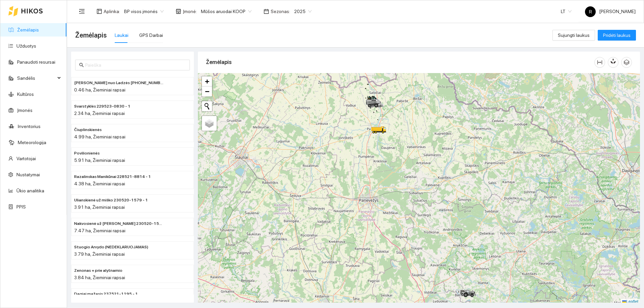 The width and height of the screenshot is (644, 308). Describe the element at coordinates (617, 35) in the screenshot. I see `a: Pridėti laukus` at that location.